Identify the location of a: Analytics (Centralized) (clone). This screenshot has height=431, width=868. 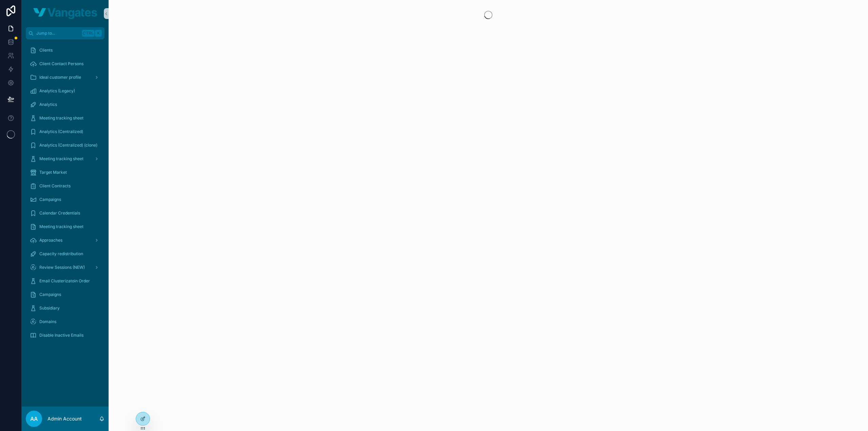
(65, 145).